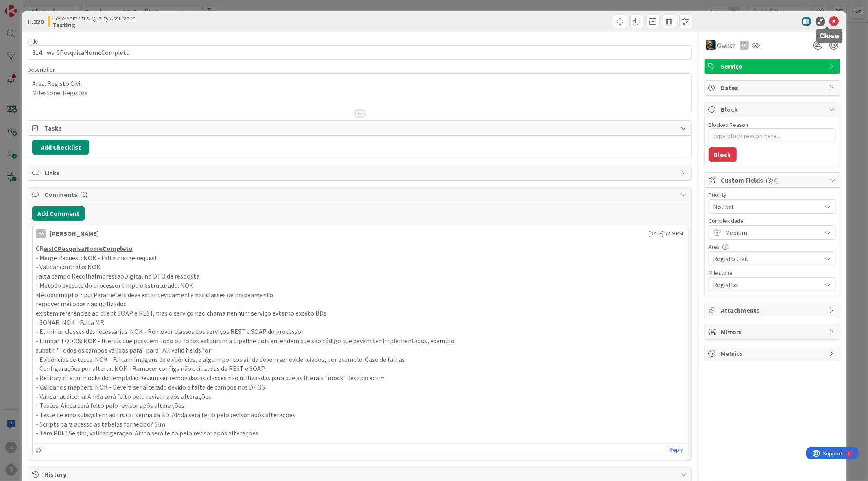 This screenshot has height=481, width=868. I want to click on p: - Metodo execute do processor limpo e estruturado: NOK, so click(359, 286).